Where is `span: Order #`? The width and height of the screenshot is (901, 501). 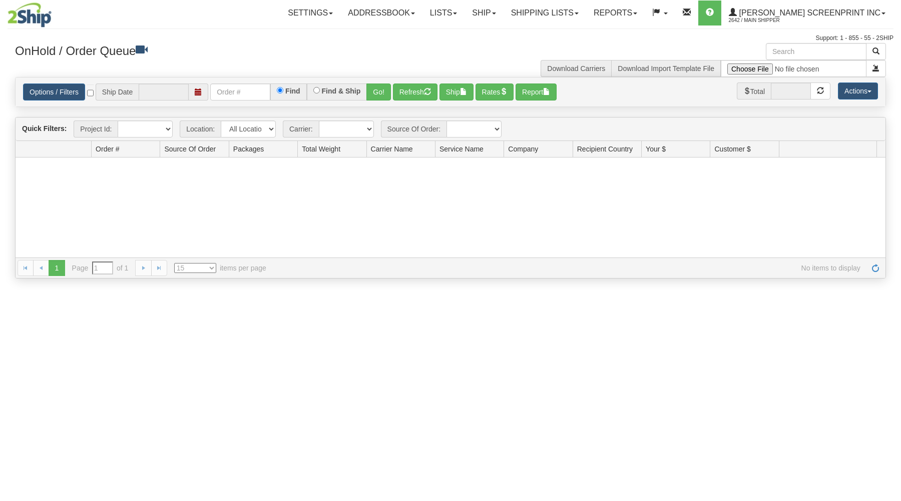 span: Order # is located at coordinates (107, 149).